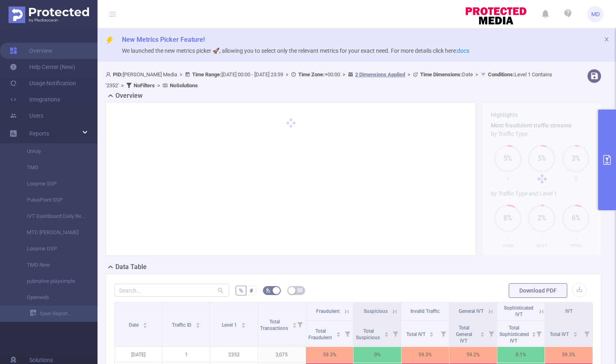 This screenshot has width=616, height=364. I want to click on a: PulsePoint SSP, so click(52, 200).